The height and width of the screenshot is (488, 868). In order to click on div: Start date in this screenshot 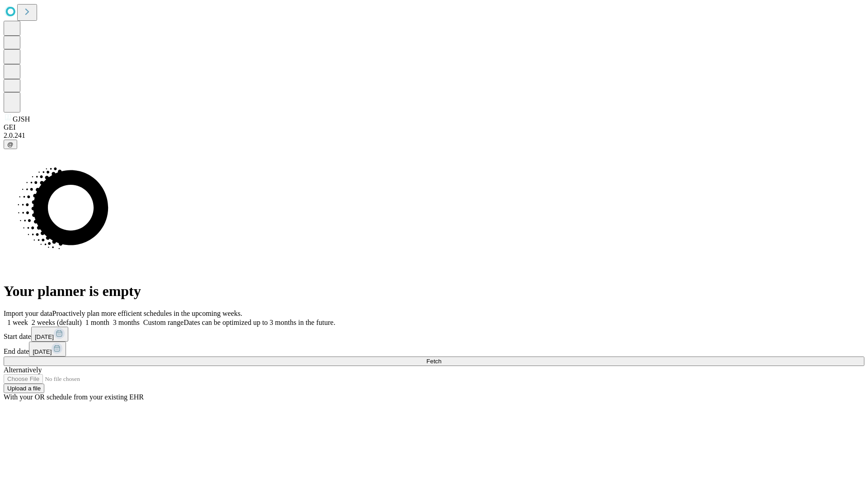, I will do `click(434, 334)`.